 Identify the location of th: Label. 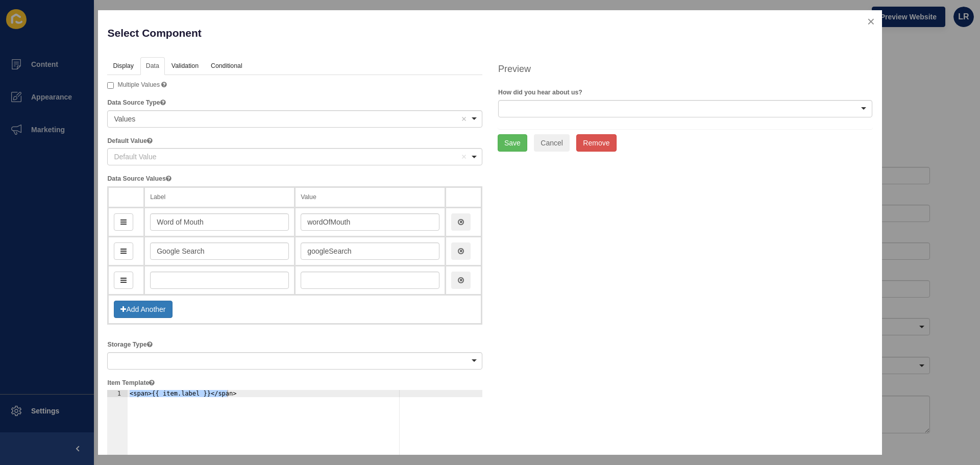
(219, 197).